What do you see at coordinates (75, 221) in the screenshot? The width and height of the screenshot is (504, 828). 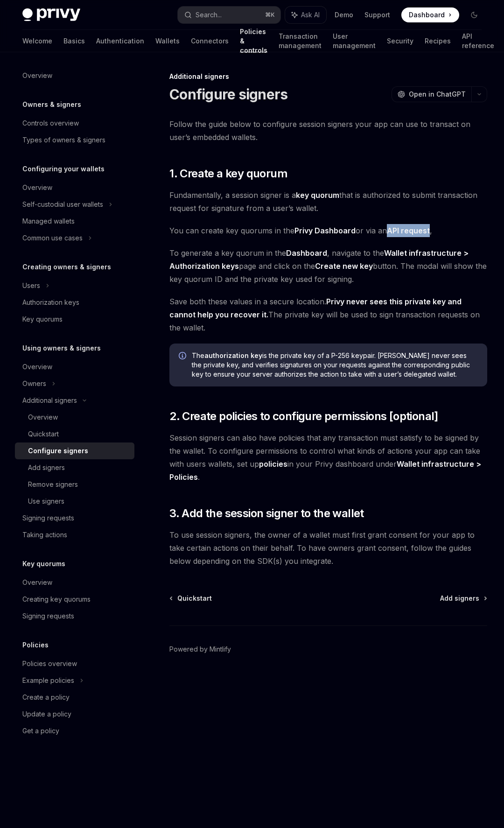 I see `a: Managed wallets` at bounding box center [75, 221].